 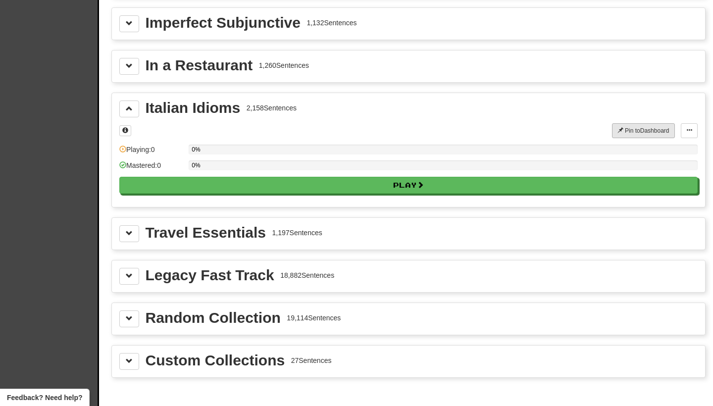 What do you see at coordinates (215, 360) in the screenshot?
I see `div: Custom Collections` at bounding box center [215, 360].